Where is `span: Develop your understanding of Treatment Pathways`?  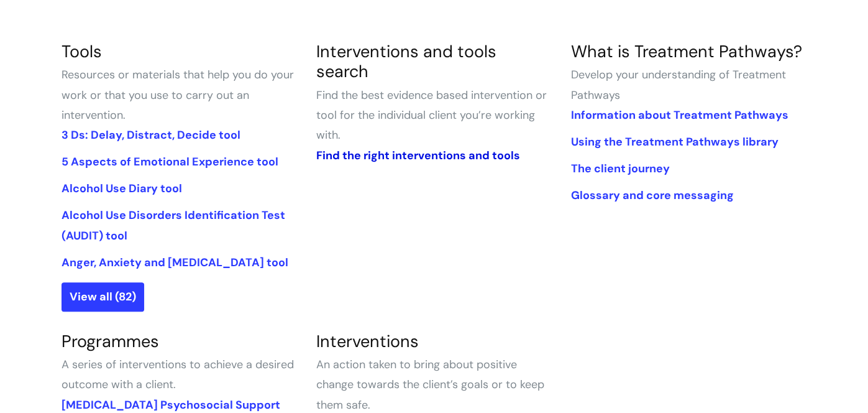
span: Develop your understanding of Treatment Pathways is located at coordinates (678, 84).